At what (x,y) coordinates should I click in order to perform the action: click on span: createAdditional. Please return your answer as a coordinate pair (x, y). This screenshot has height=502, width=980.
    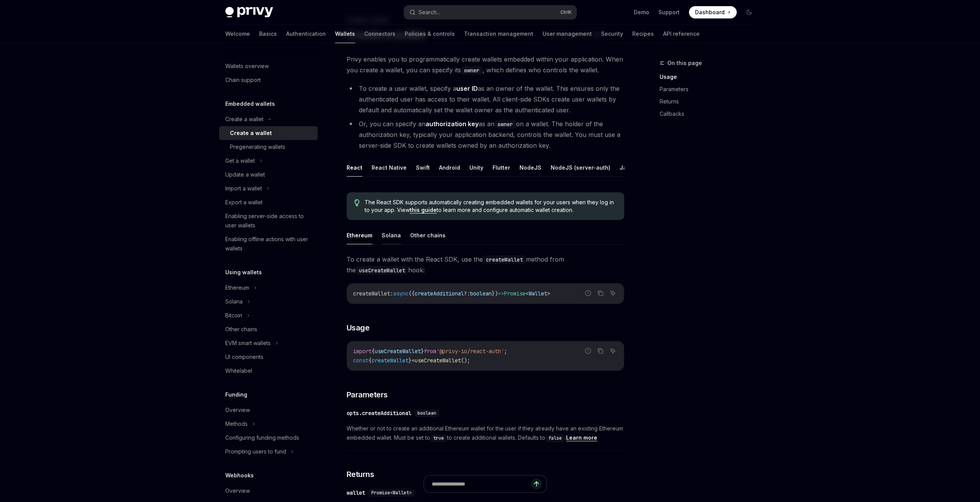
    Looking at the image, I should click on (439, 293).